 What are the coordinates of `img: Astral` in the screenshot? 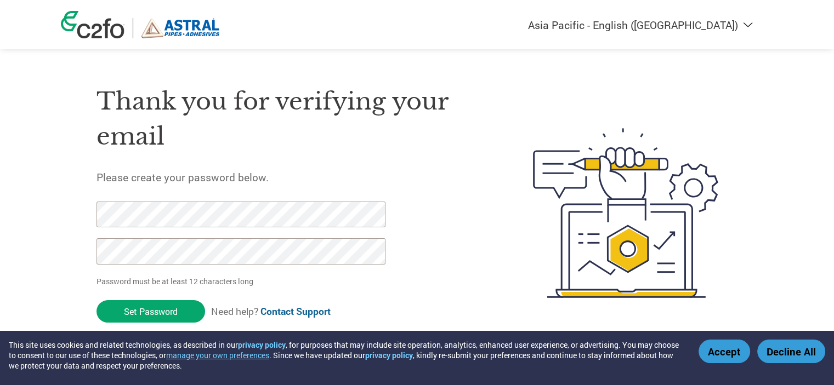 It's located at (180, 28).